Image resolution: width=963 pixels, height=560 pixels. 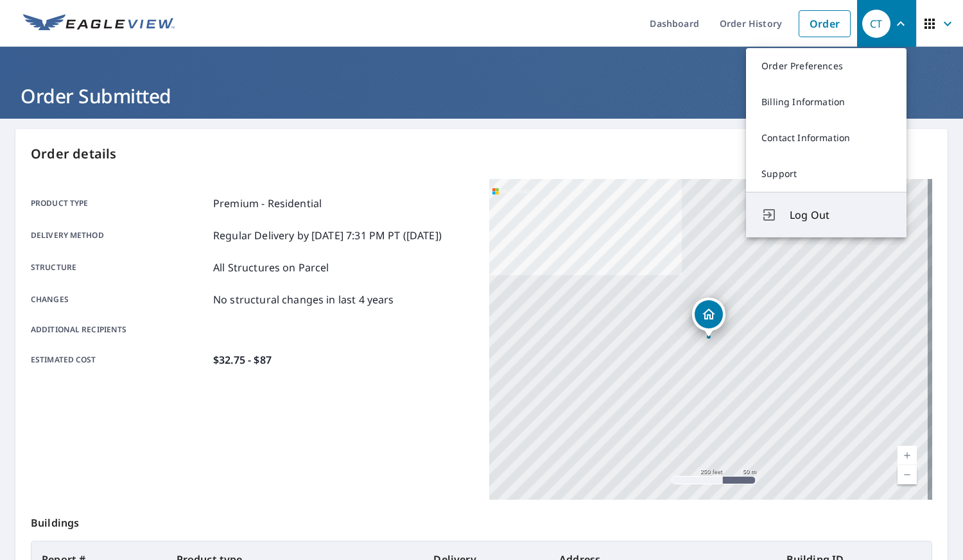 I want to click on p: Delivery method, so click(x=119, y=235).